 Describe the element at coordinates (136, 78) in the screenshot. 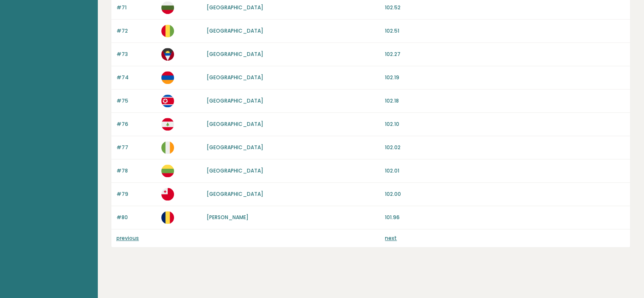

I see `p: #74` at that location.